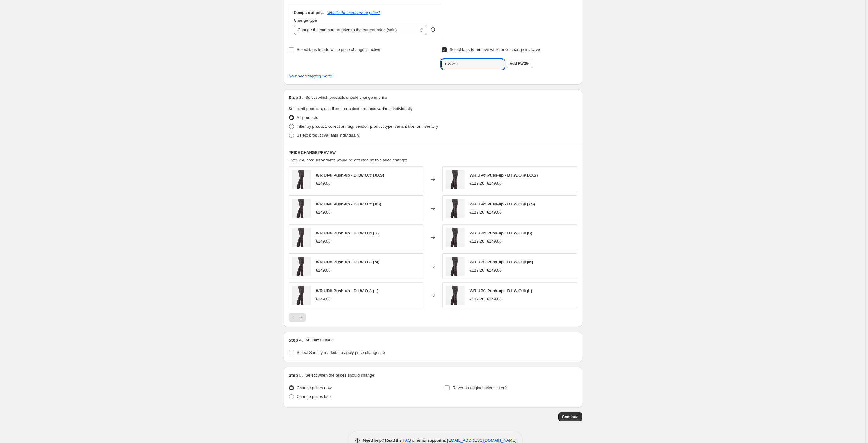 This screenshot has height=443, width=868. I want to click on span: Revert to original prices later?, so click(480, 387).